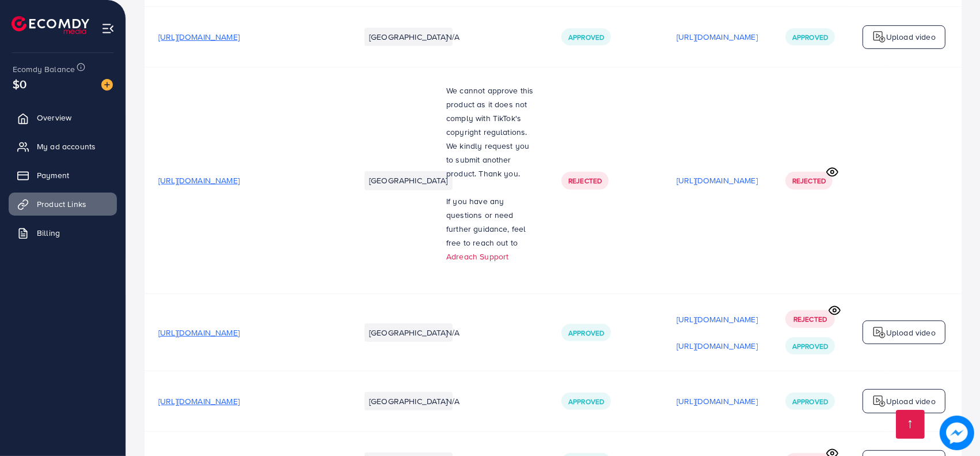 This screenshot has height=456, width=980. I want to click on span: Payment, so click(53, 175).